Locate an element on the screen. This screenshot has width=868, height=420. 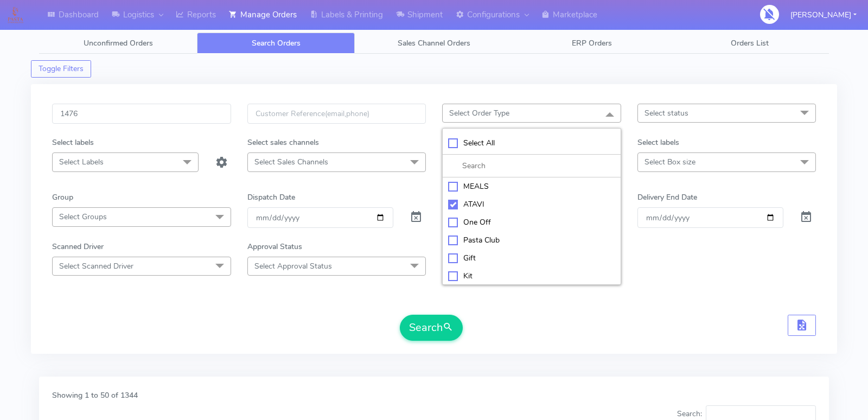
span: ERP Orders is located at coordinates (592, 43).